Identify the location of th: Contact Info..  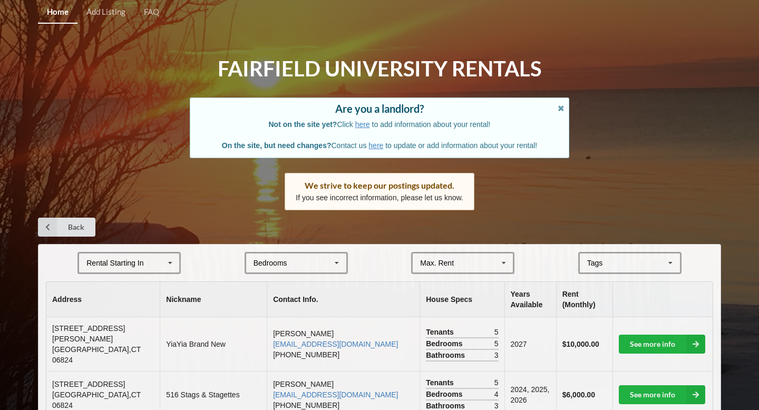
(343, 299).